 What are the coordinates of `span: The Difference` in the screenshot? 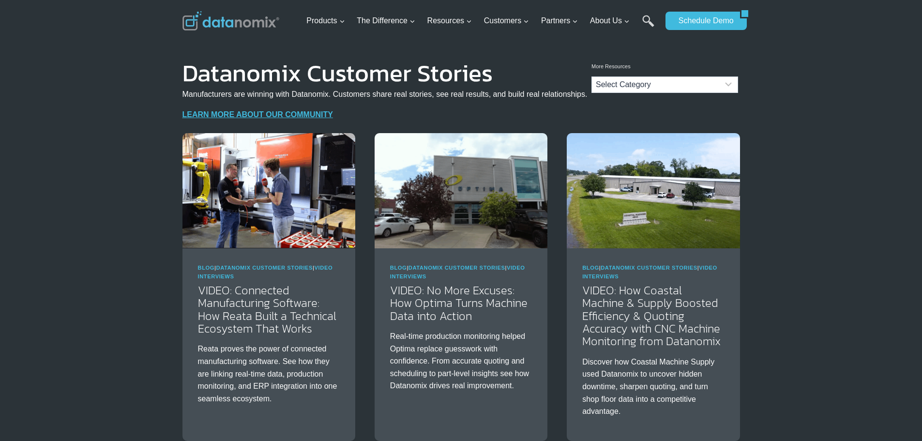 It's located at (386, 21).